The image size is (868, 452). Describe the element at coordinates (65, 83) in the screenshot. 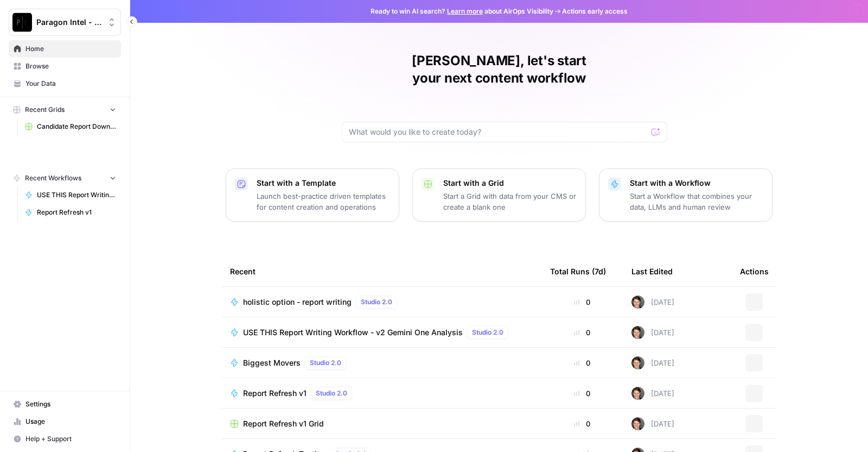

I see `a: Your Data` at that location.